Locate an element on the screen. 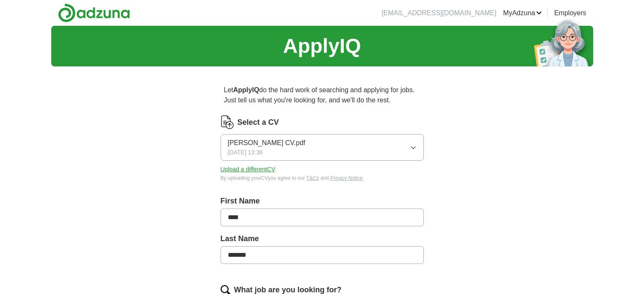 Image resolution: width=644 pixels, height=294 pixels. label: Last Name is located at coordinates (322, 239).